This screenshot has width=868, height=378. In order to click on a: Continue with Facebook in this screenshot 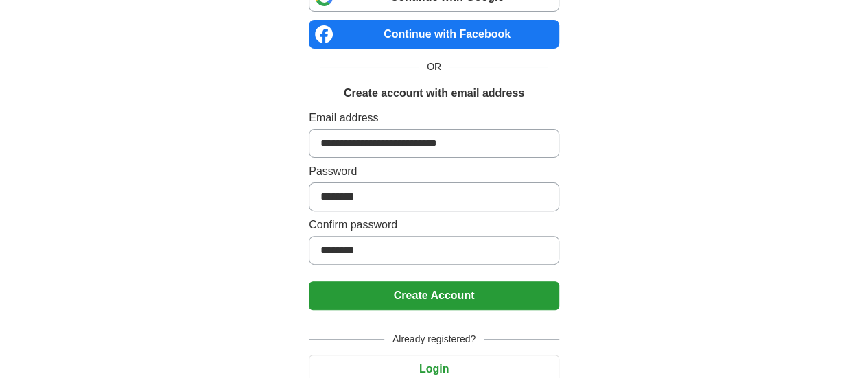, I will do `click(434, 34)`.